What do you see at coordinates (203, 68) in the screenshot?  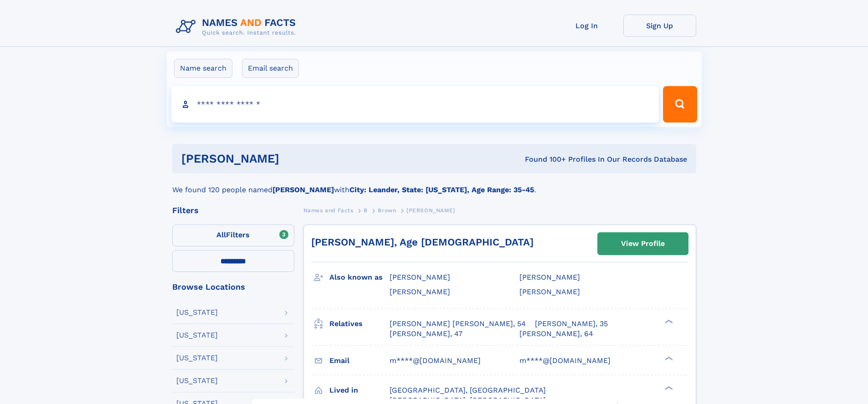 I see `label: Name search` at bounding box center [203, 68].